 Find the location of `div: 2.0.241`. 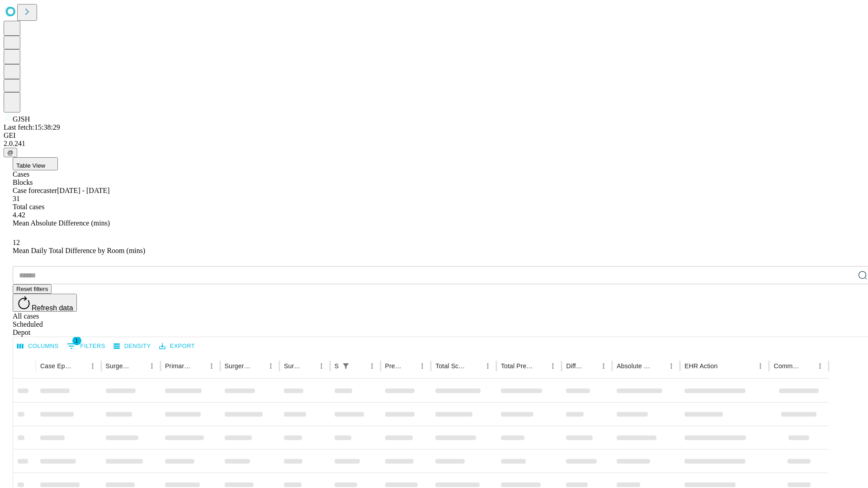

div: 2.0.241 is located at coordinates (434, 144).